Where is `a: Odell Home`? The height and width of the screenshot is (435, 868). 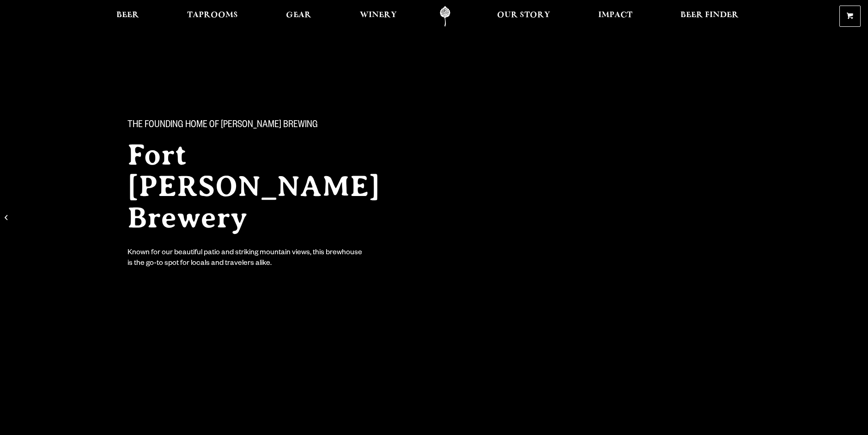 a: Odell Home is located at coordinates (445, 17).